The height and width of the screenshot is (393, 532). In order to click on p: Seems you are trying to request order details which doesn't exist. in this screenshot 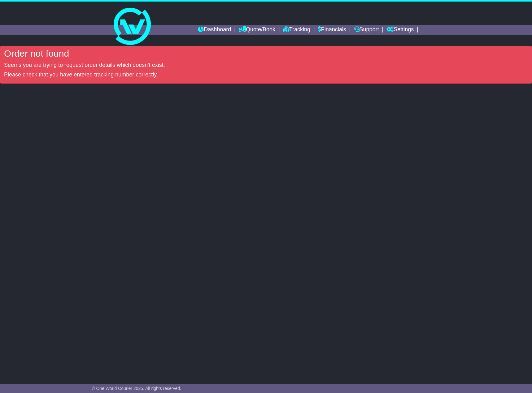, I will do `click(266, 66)`.